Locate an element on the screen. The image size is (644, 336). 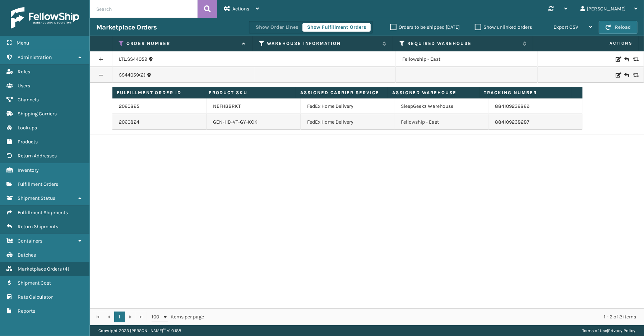
div: 1 - 2 of 2 items is located at coordinates (425, 317).